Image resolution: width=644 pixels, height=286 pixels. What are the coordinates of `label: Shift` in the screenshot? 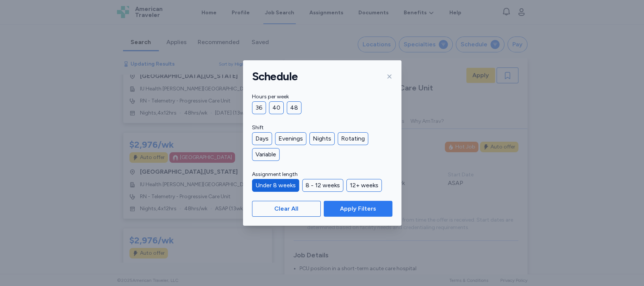 It's located at (322, 128).